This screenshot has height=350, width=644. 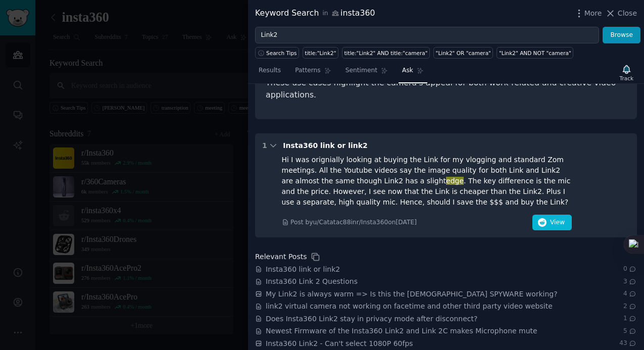 I want to click on span: Ask, so click(x=408, y=71).